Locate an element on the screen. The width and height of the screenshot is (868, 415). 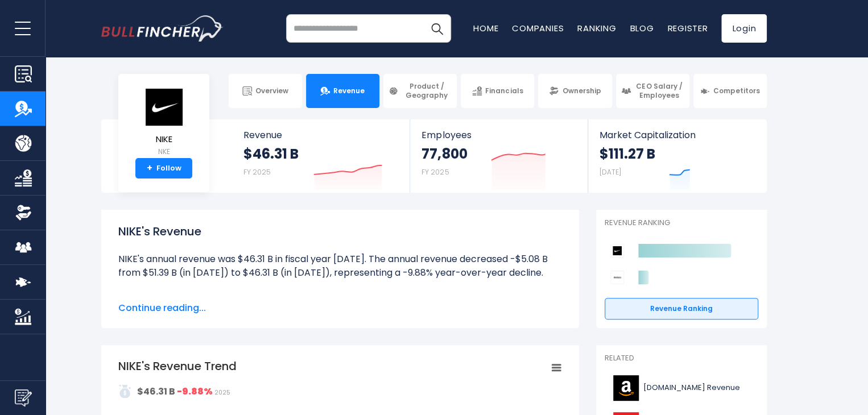
img: Deckers Outdoor Corporation competitors logo is located at coordinates (617, 277).